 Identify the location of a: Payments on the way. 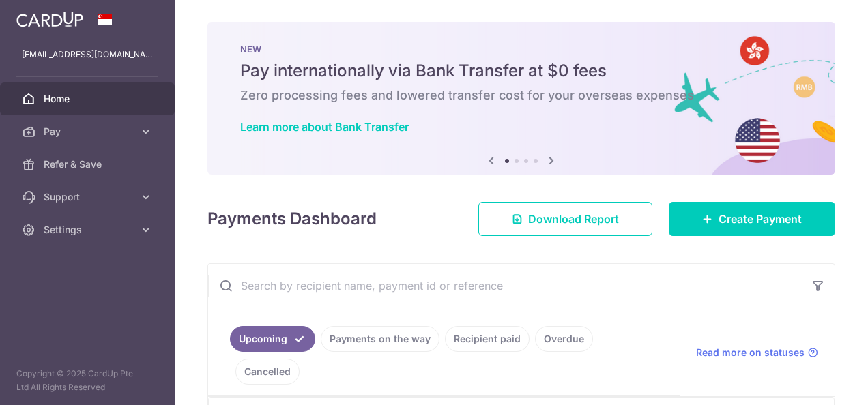
(380, 339).